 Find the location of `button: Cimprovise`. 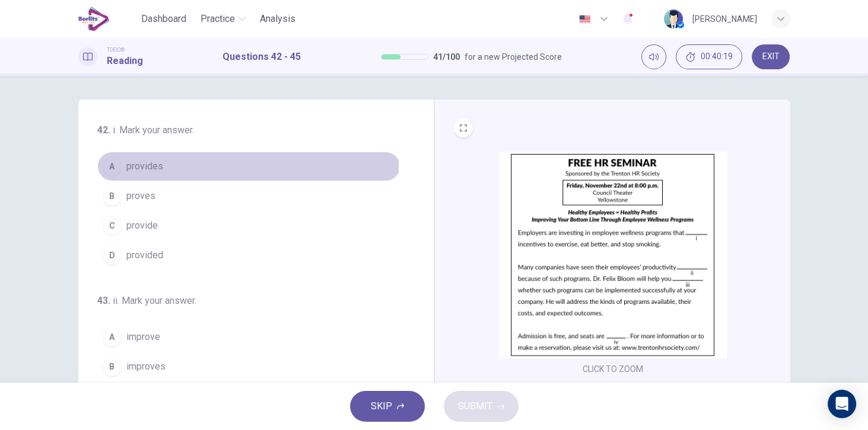

button: Cimprovise is located at coordinates (249, 396).